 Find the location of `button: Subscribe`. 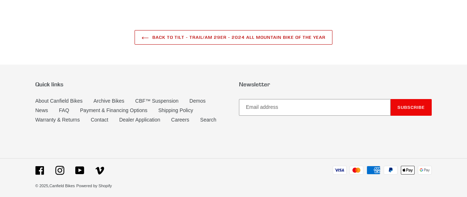

button: Subscribe is located at coordinates (411, 108).